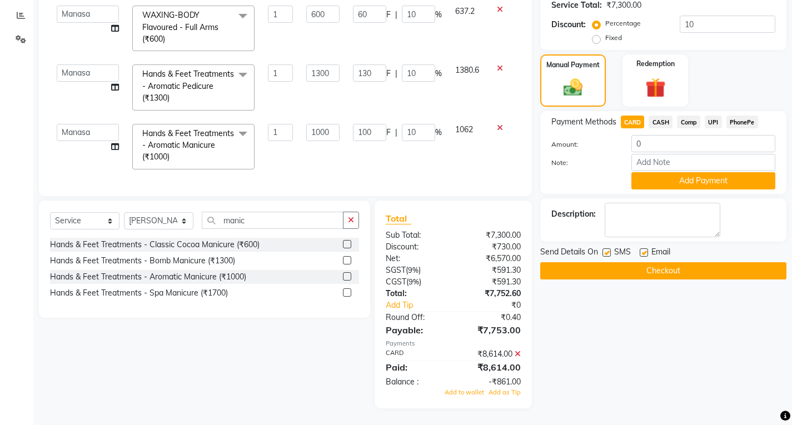 This screenshot has width=792, height=425. Describe the element at coordinates (415, 259) in the screenshot. I see `div: Net:` at that location.